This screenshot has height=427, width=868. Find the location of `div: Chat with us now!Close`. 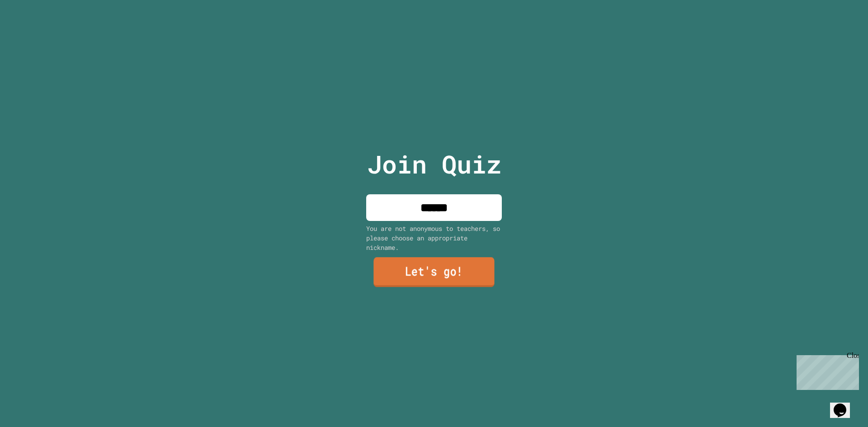

div: Chat with us now!Close is located at coordinates (33, 30).